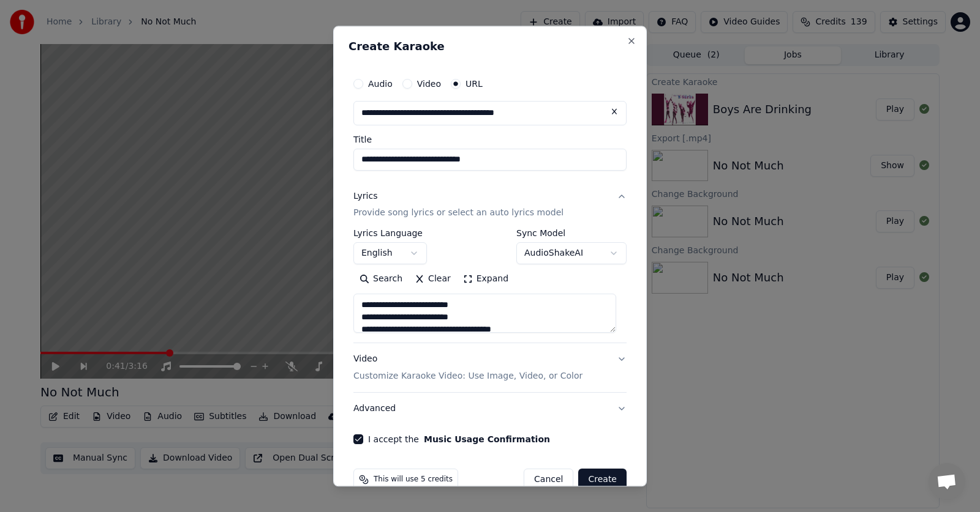  What do you see at coordinates (381, 280) in the screenshot?
I see `button: Search` at bounding box center [381, 280].